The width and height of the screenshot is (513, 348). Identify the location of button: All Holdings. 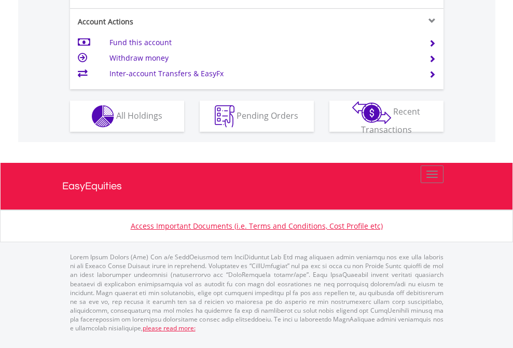
(127, 116).